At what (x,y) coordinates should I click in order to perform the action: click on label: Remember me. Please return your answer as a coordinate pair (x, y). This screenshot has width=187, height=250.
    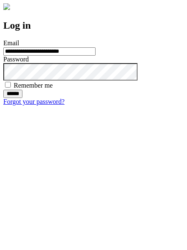
    Looking at the image, I should click on (33, 85).